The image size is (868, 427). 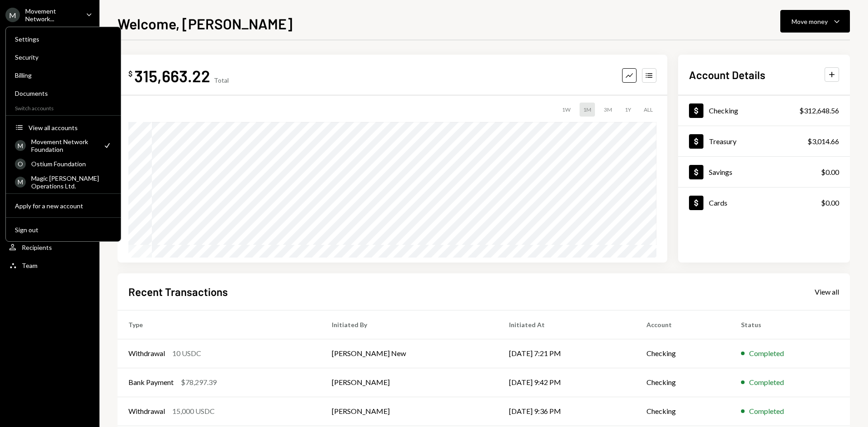 I want to click on div: Savings, so click(x=721, y=172).